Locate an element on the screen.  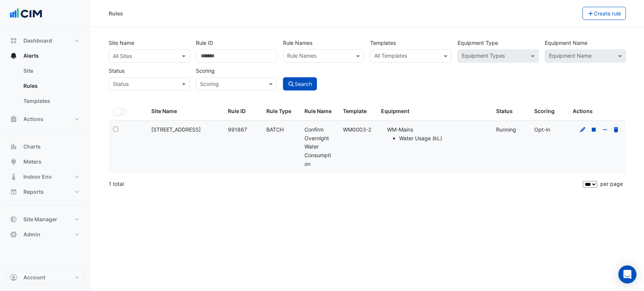
span: Site Manager is located at coordinates (40, 219).